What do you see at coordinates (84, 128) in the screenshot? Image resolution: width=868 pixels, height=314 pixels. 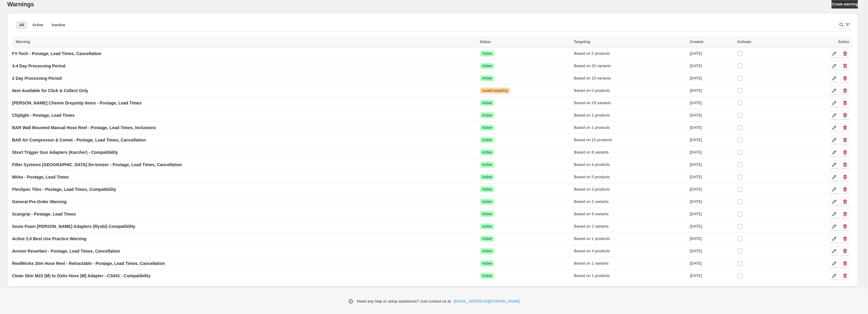 I see `p: BAR Wall Mounted Manual Hose Reel - Postage, Lead Times, Inclusions` at bounding box center [84, 128].